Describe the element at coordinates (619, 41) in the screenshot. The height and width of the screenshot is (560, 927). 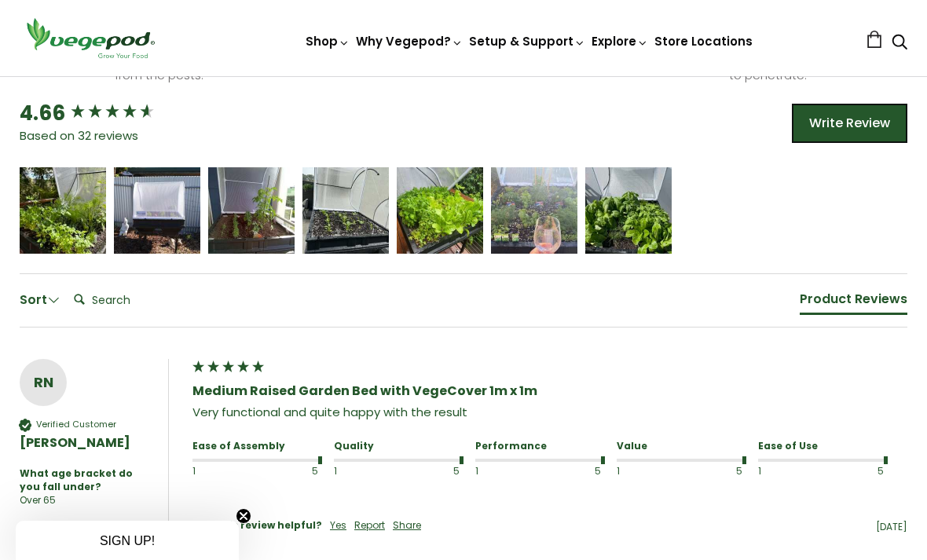
I see `a: Explore` at that location.